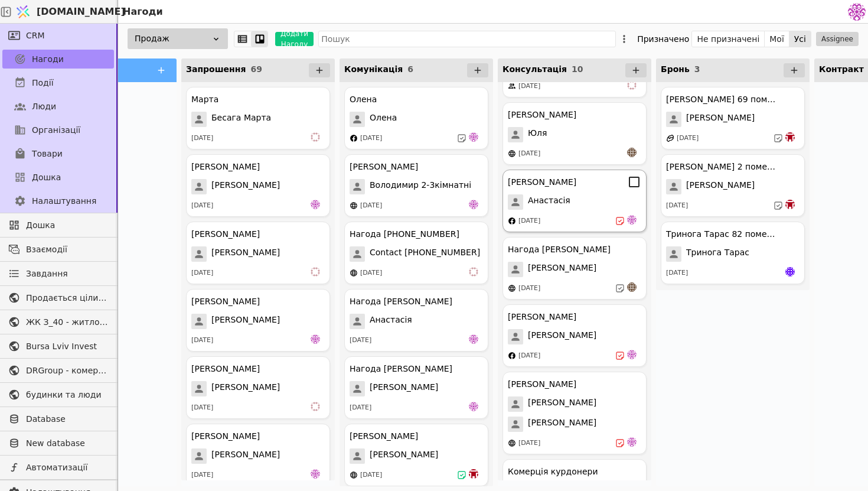  What do you see at coordinates (44, 106) in the screenshot?
I see `span: Люди` at bounding box center [44, 106].